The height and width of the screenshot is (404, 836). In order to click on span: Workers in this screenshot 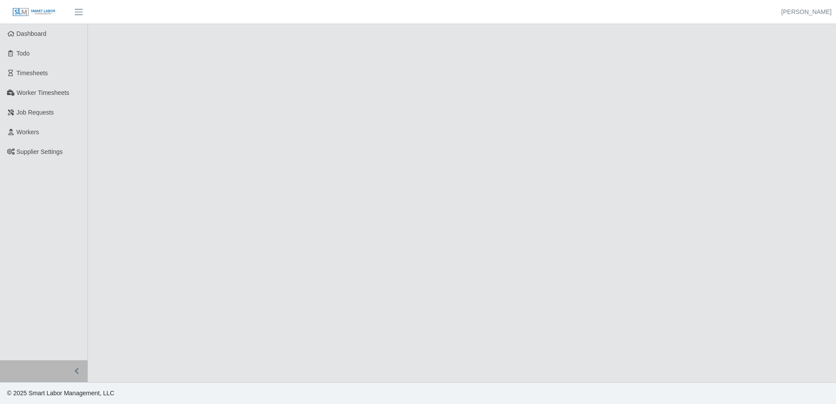, I will do `click(28, 132)`.